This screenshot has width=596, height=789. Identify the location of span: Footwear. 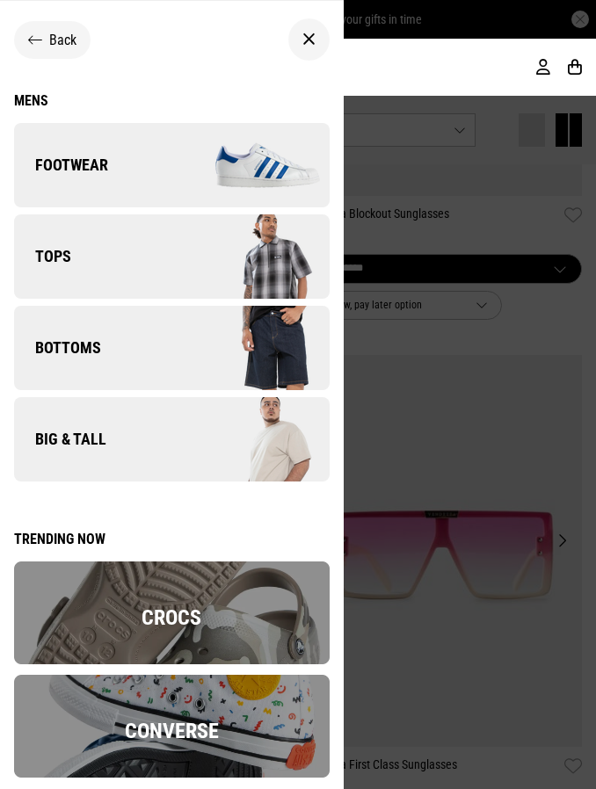
(61, 165).